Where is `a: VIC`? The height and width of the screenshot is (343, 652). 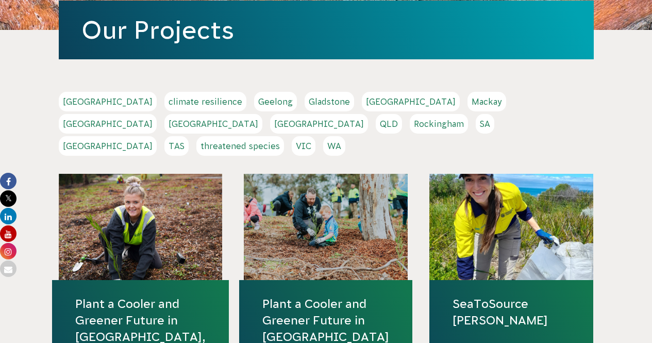 a: VIC is located at coordinates (304, 146).